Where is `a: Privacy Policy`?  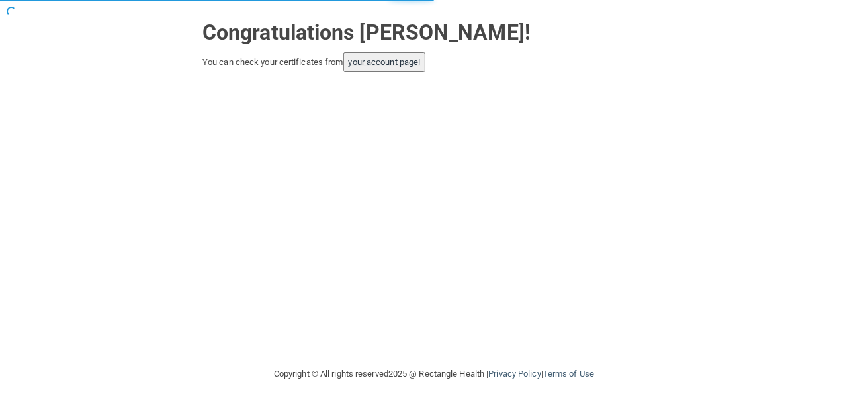 a: Privacy Policy is located at coordinates (514, 373).